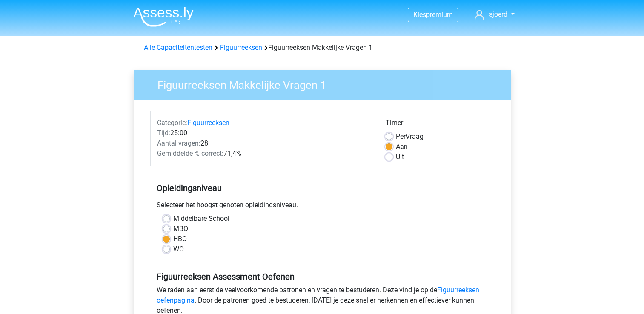 This screenshot has height=314, width=644. What do you see at coordinates (202, 219) in the screenshot?
I see `label: Middelbare School` at bounding box center [202, 219].